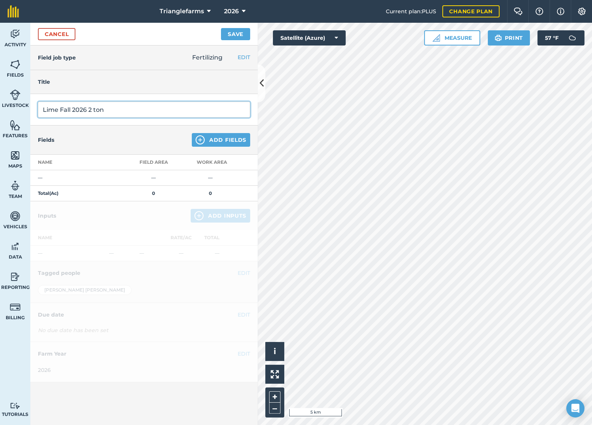  What do you see at coordinates (78, 162) in the screenshot?
I see `th: Name` at bounding box center [78, 162].